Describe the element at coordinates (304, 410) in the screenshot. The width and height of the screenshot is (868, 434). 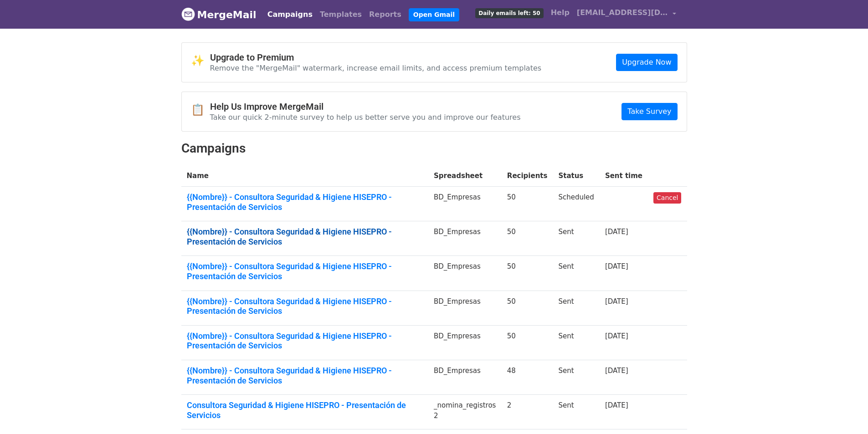
I see `a: Consultora Seguridad & Higiene HISEPRO - Presentación de Servicios` at that location.